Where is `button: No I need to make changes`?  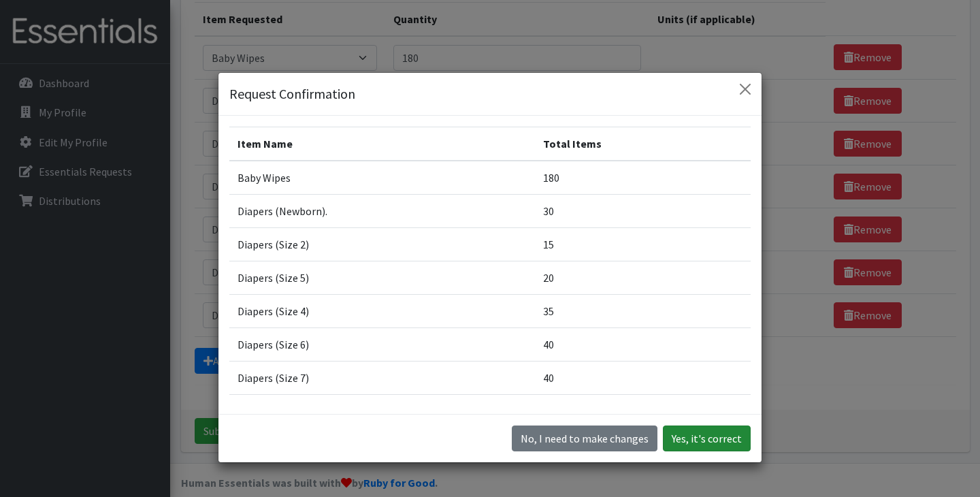
button: No I need to make changes is located at coordinates (585, 439).